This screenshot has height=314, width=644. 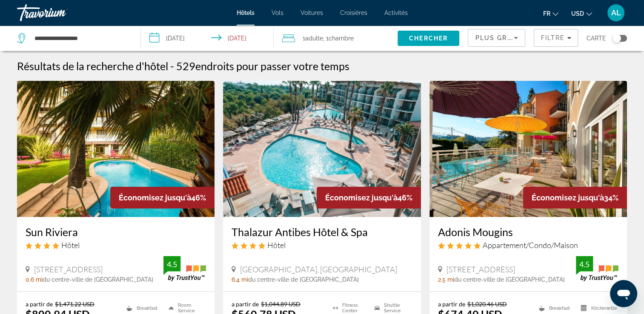 What do you see at coordinates (578, 14) in the screenshot?
I see `span: USD` at bounding box center [578, 14].